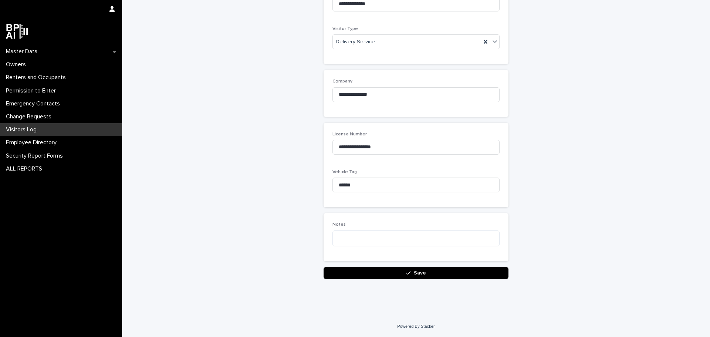 This screenshot has width=710, height=337. Describe the element at coordinates (339, 225) in the screenshot. I see `span: Notes` at that location.